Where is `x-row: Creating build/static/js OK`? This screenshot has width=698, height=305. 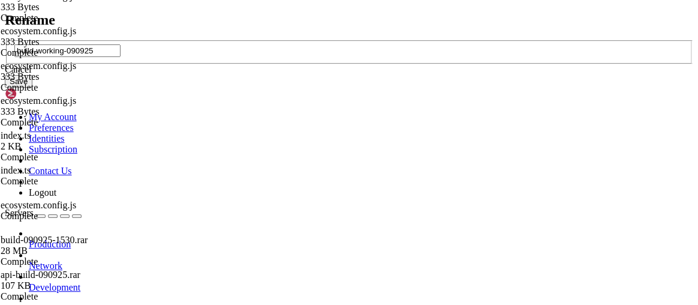
x-row: Creating build/static/js OK is located at coordinates (273, 101).